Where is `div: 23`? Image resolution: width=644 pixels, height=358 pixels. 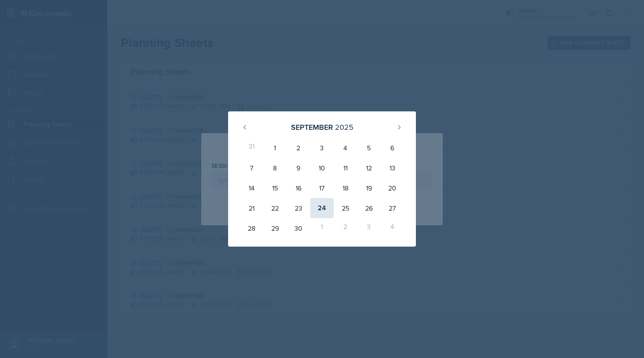
div: 23 is located at coordinates (299, 208).